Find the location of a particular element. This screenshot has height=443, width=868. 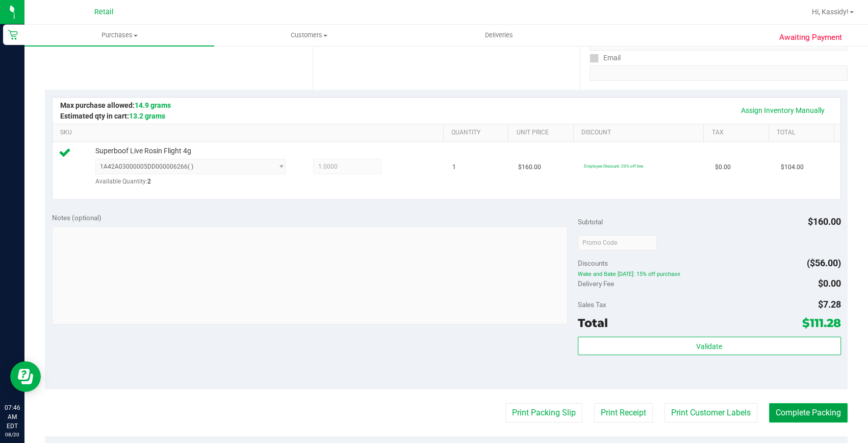

span: Estimated qty in cart: is located at coordinates (113, 116).